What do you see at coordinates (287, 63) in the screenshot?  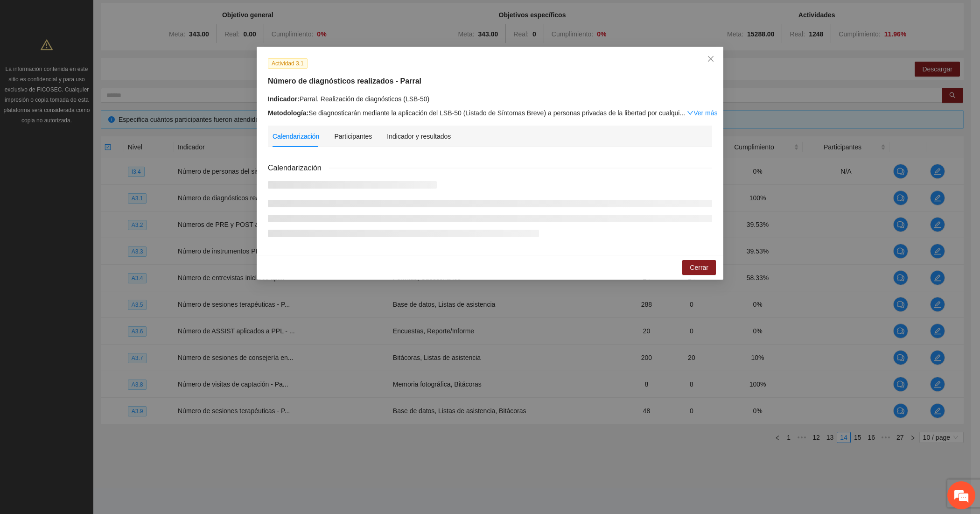 I see `span: Actividad 3.1` at bounding box center [287, 63].